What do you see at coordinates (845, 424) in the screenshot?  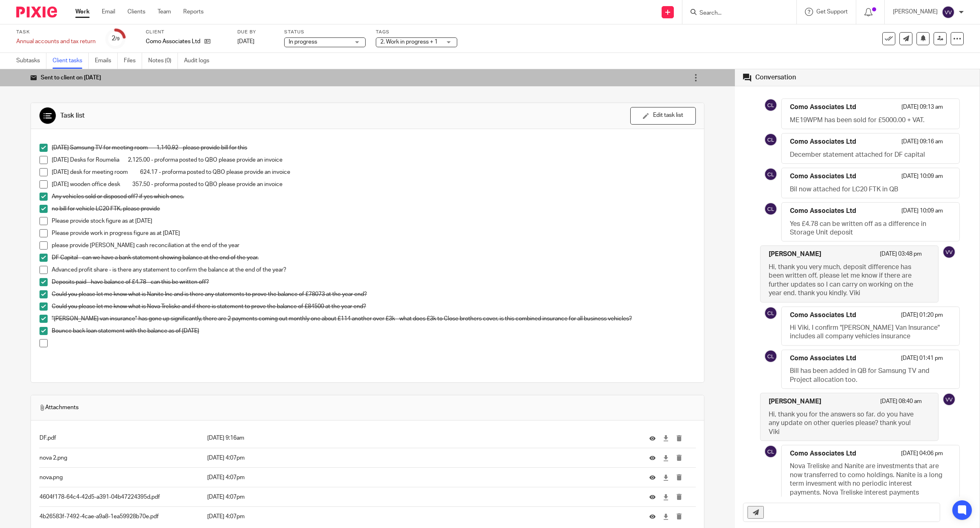 I see `p: Hi, thank you for the answers so far. do you have any update on other queries please? thank you! ...` at bounding box center [845, 424].